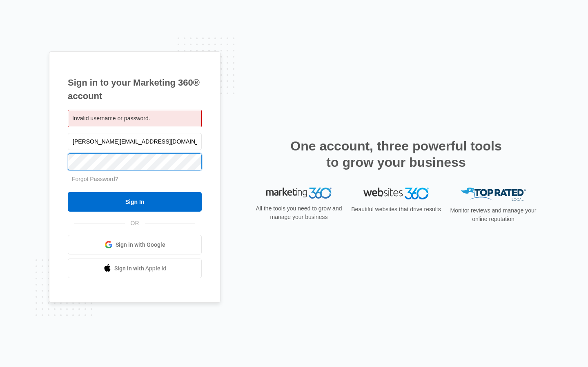 Image resolution: width=588 pixels, height=367 pixels. Describe the element at coordinates (95, 179) in the screenshot. I see `a: Forgot Password?` at that location.